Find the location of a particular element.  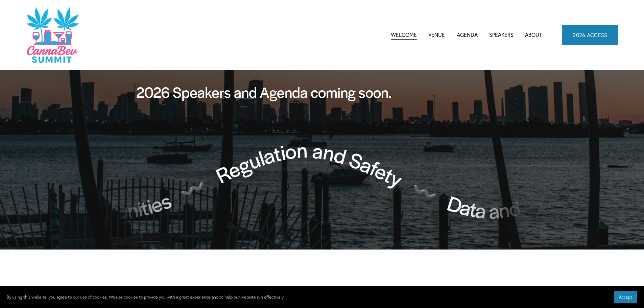

span: Agenda is located at coordinates (467, 35).